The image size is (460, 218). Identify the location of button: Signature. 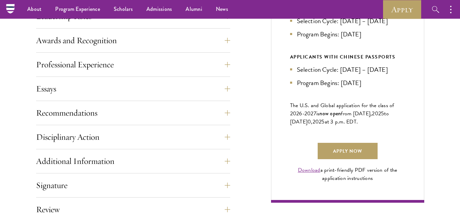
(133, 186).